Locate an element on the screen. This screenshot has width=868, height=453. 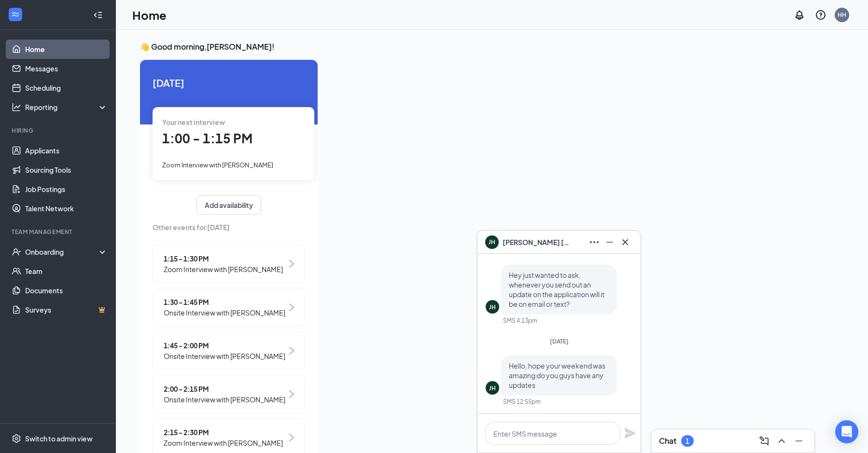
span: 1:30 - 1:45 PM is located at coordinates (224, 302).